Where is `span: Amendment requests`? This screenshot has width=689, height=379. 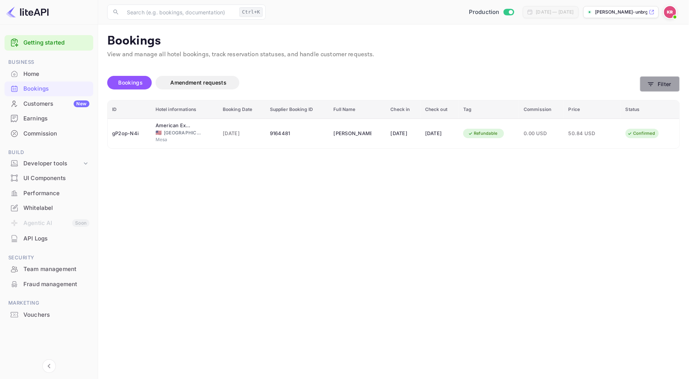
span: Amendment requests is located at coordinates (199, 82).